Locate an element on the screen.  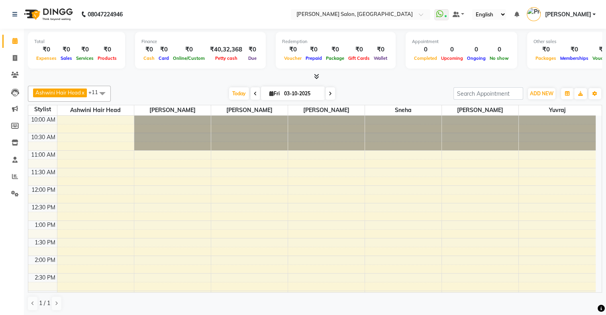
span: Memberships is located at coordinates (574, 58).